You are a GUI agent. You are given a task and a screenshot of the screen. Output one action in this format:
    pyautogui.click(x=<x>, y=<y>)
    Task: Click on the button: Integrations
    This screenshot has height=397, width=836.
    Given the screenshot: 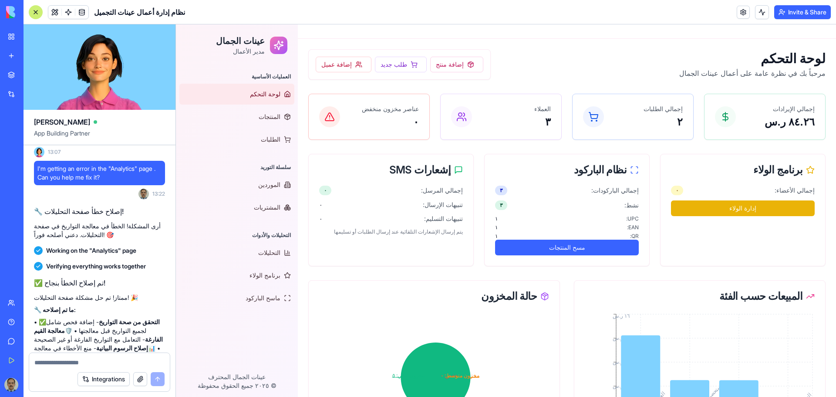 What is the action you would take?
    pyautogui.click(x=104, y=379)
    